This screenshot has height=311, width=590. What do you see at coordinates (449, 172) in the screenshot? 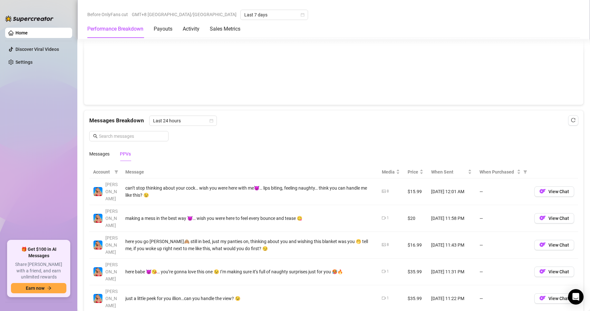
I see `span: When Sent` at bounding box center [449, 172].